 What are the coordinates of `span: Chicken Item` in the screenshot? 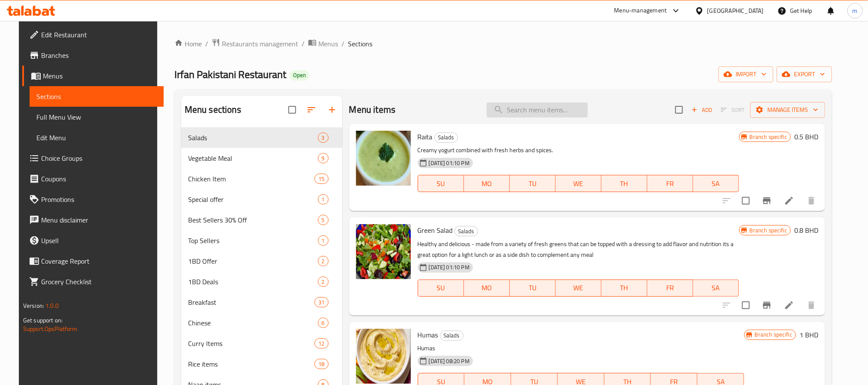 It's located at (252, 178).